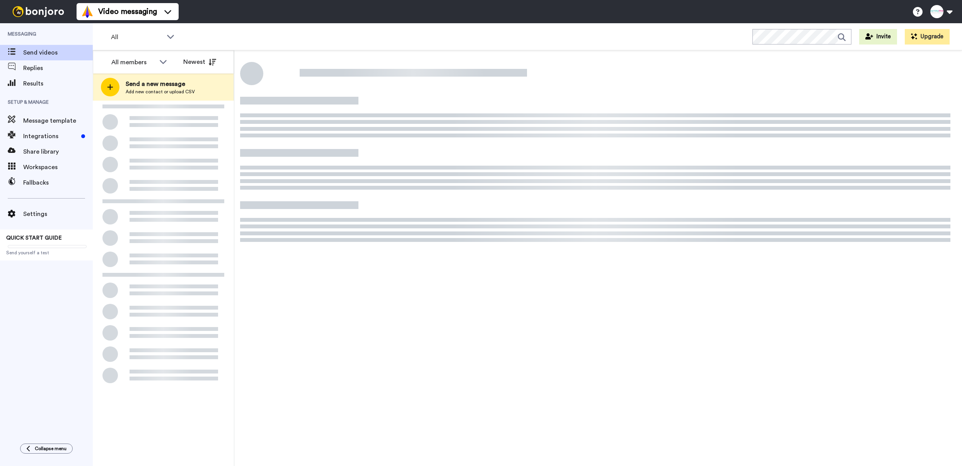 The image size is (962, 466). Describe the element at coordinates (58, 167) in the screenshot. I see `span: Workspaces` at that location.